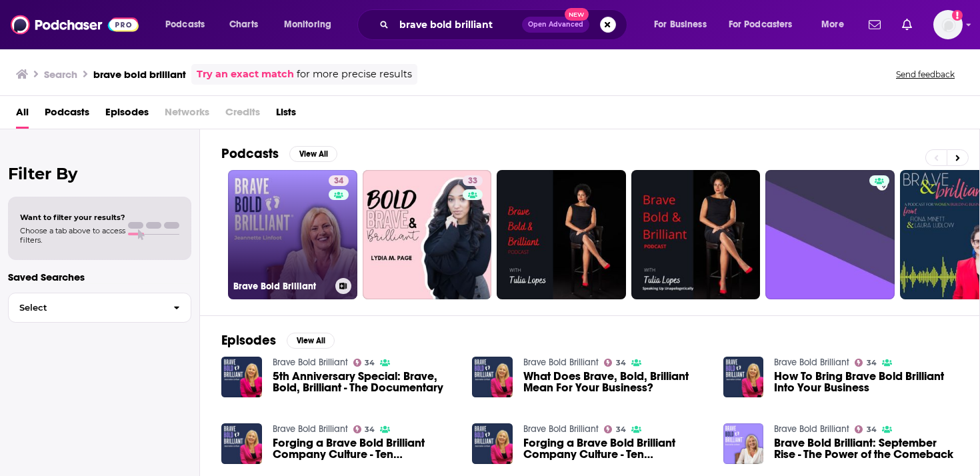 The height and width of the screenshot is (476, 980). Describe the element at coordinates (241, 376) in the screenshot. I see `img: 5th Anniversary Special: Brave, Bold, Brilliant - The Documentary` at that location.